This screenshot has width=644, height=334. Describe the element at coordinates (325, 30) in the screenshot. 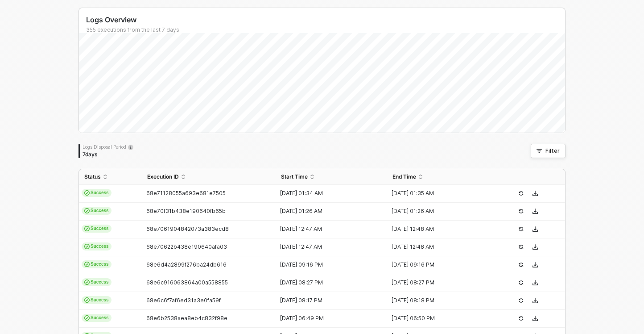

I see `div: 355 executions from the last 7 days` at that location.